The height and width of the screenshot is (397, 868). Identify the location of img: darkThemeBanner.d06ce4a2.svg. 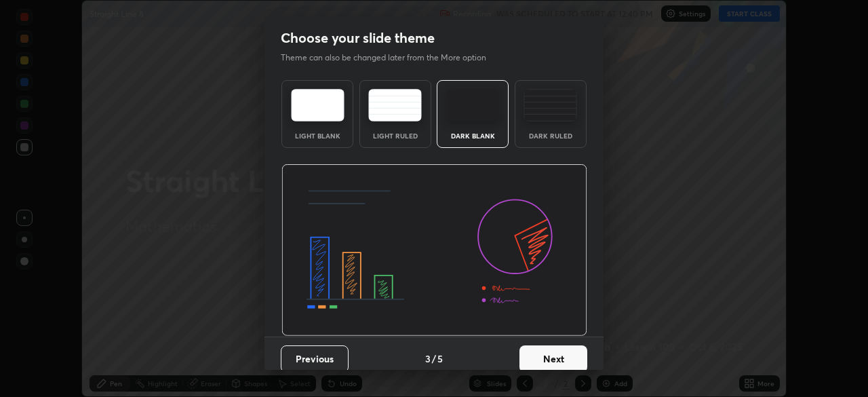
(434, 251).